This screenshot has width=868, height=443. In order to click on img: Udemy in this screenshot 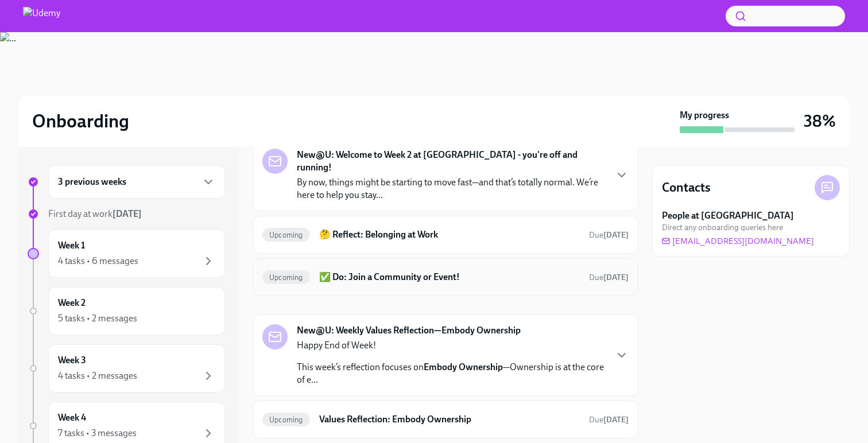, I will do `click(41, 16)`.